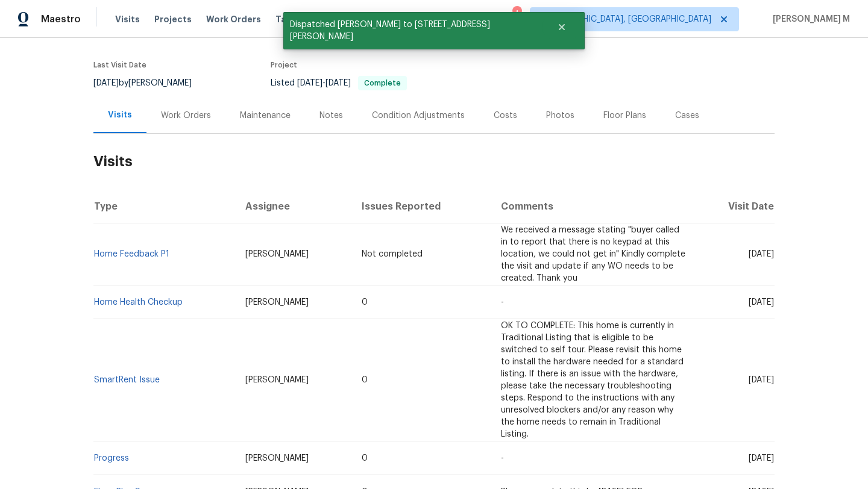  I want to click on th: Issues Reported, so click(421, 206).